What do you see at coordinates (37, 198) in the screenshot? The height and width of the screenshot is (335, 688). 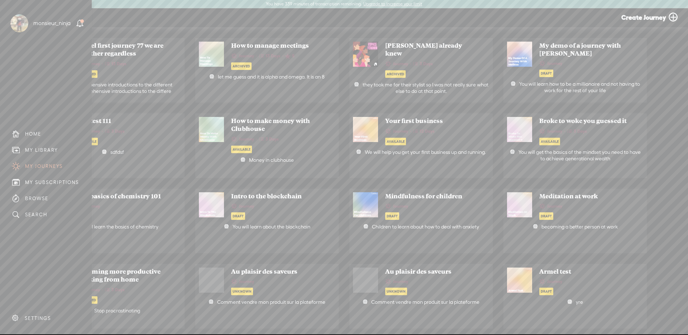 I see `div: BROWSE` at bounding box center [37, 198].